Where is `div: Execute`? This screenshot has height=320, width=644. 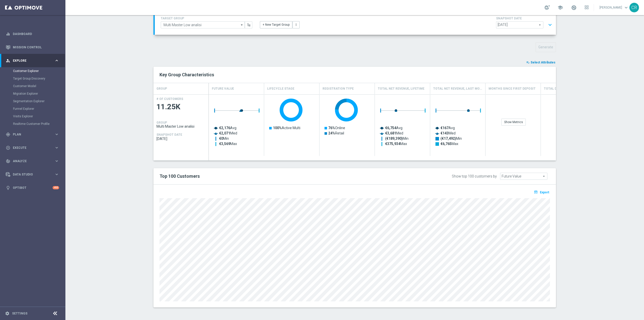 div: Execute is located at coordinates (30, 148).